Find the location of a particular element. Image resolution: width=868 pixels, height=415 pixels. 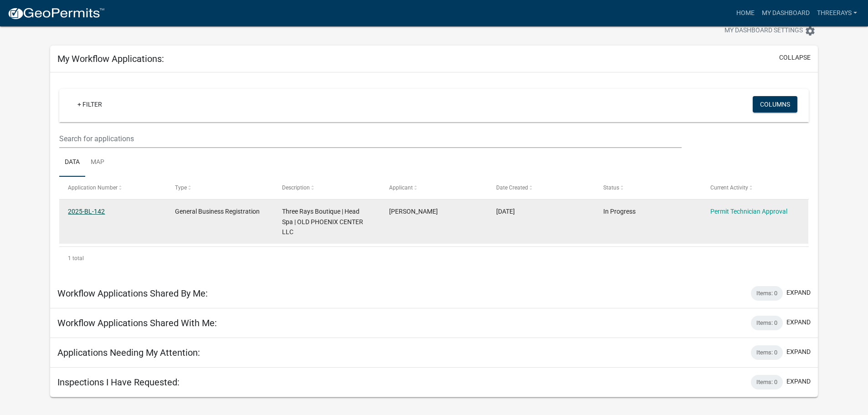

span: Date Created is located at coordinates (512, 188).